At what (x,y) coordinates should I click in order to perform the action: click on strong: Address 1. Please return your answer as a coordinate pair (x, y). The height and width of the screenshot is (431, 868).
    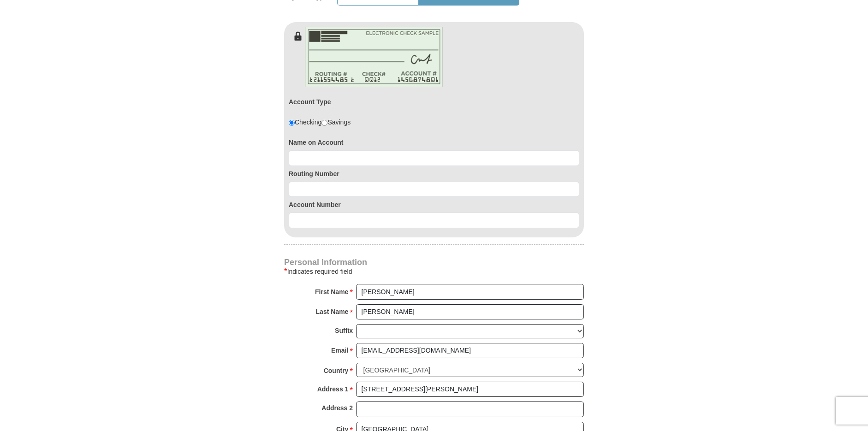
    Looking at the image, I should click on (333, 389).